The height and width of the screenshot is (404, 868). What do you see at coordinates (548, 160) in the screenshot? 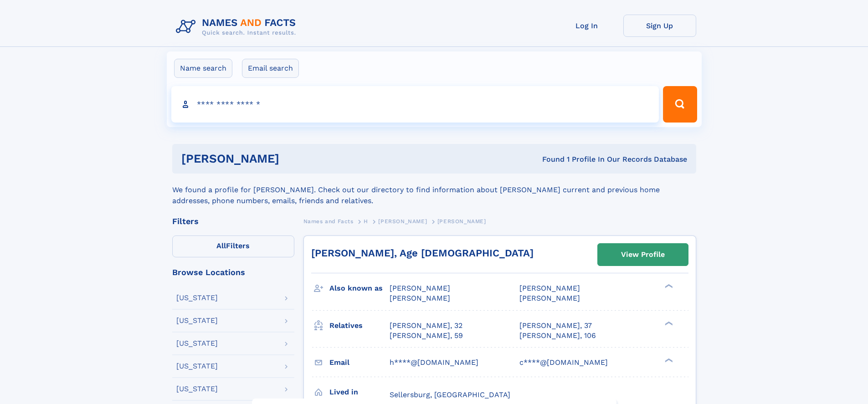
I see `div: Found 1 Profile In Our Records Database` at bounding box center [548, 160].